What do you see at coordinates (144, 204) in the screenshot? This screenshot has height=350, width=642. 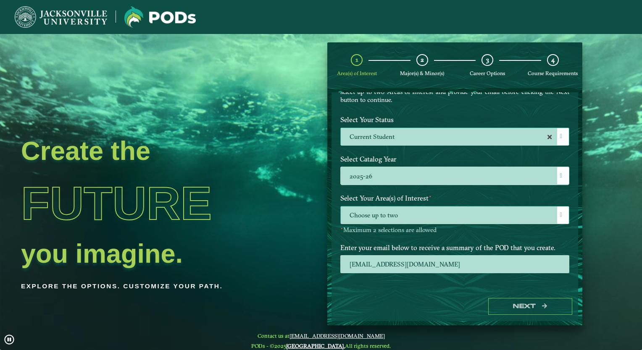 I see `h1: Future` at bounding box center [144, 204].